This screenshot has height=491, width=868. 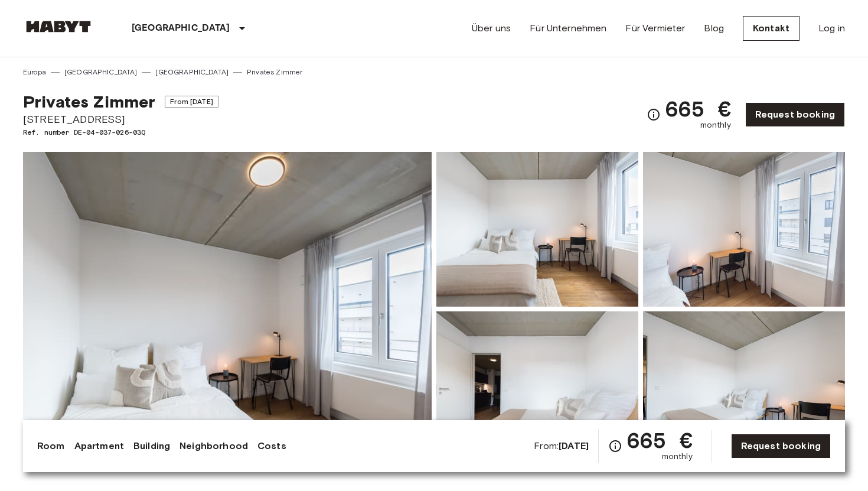 What do you see at coordinates (771, 28) in the screenshot?
I see `a: Kontakt` at bounding box center [771, 28].